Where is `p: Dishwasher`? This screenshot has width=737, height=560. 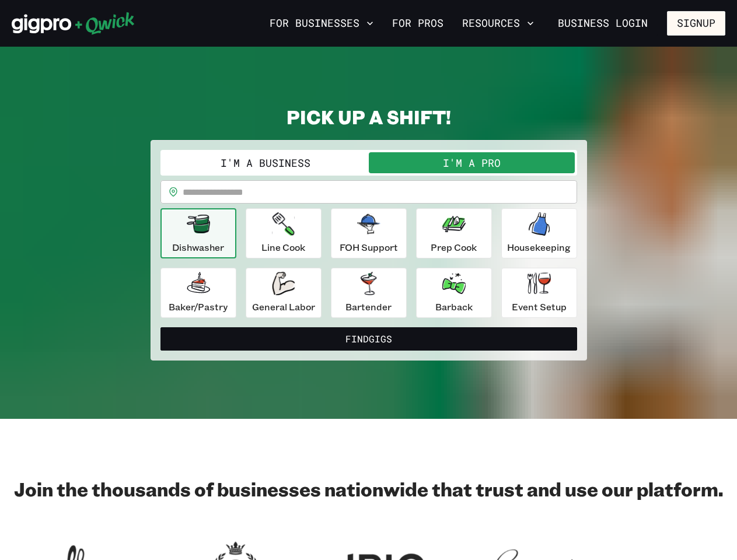 p: Dishwasher is located at coordinates (198, 248).